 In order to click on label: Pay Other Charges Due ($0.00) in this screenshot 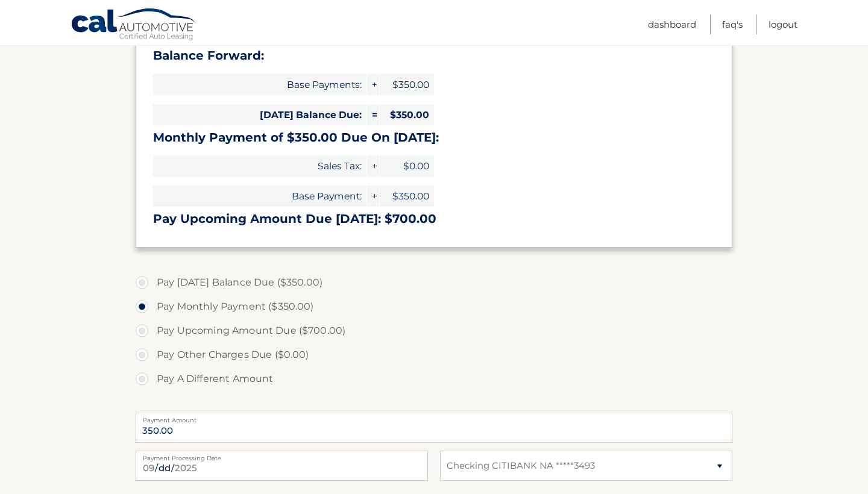, I will do `click(434, 355)`.